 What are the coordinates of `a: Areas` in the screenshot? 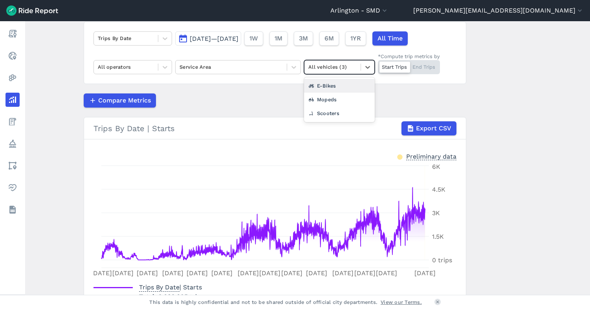 It's located at (13, 166).